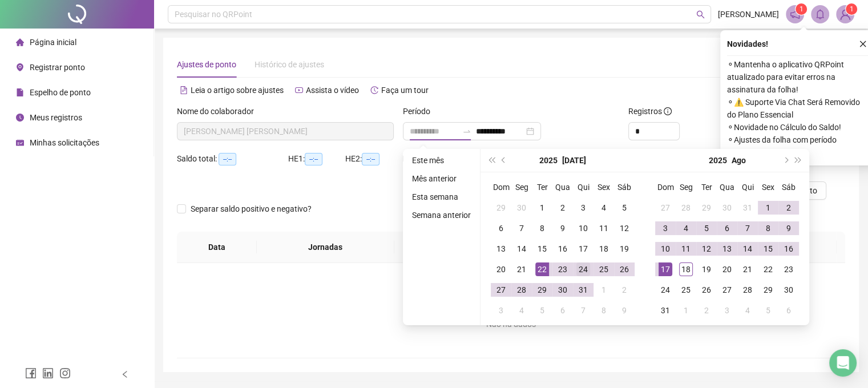 The image size is (868, 388). I want to click on td: 2025-08-19, so click(706, 269).